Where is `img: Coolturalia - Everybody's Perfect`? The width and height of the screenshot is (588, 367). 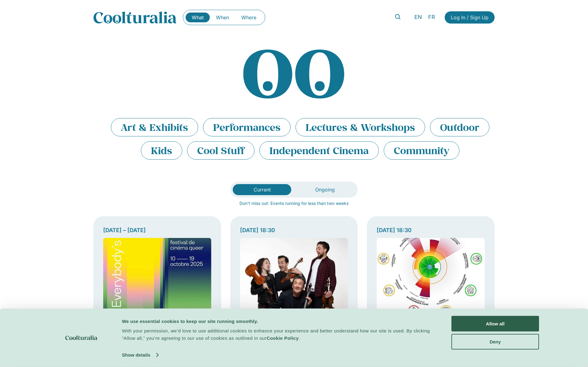
img: Coolturalia - Everybody's Perfect is located at coordinates (157, 274).